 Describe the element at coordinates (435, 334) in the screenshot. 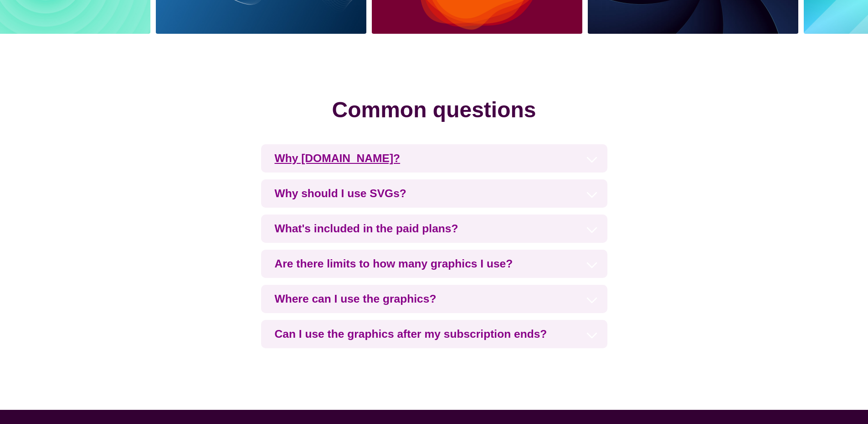

I see `h3: Can I use the graphics after my subscription ends?` at that location.